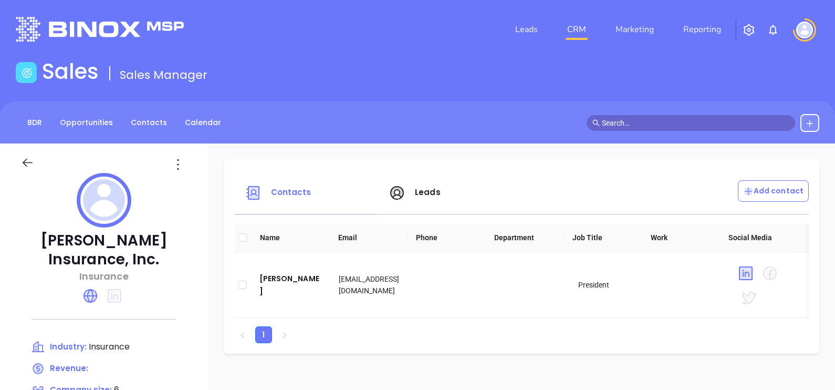  I want to click on a: Opportunities, so click(86, 122).